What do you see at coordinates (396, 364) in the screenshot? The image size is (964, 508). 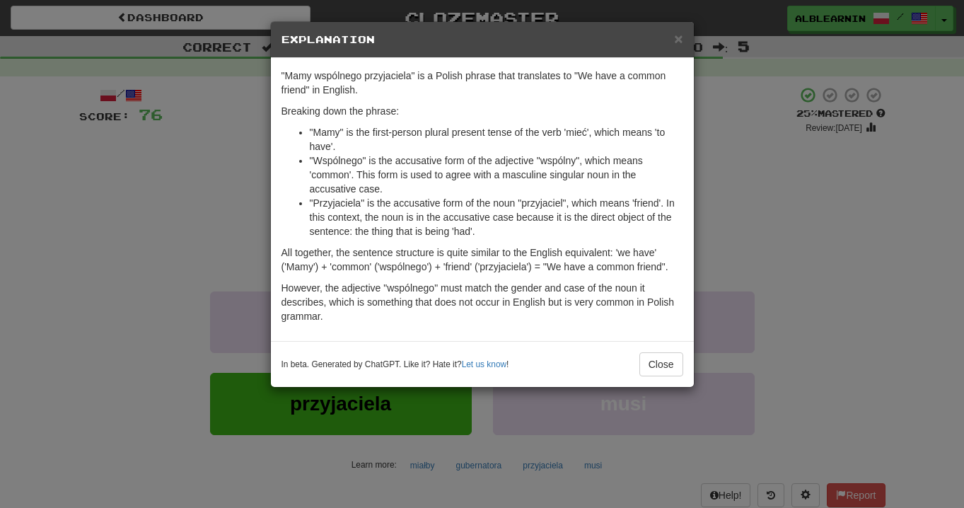 I see `small: In beta. Generated by ChatGPT. Like it? Hate it? !` at bounding box center [396, 364].